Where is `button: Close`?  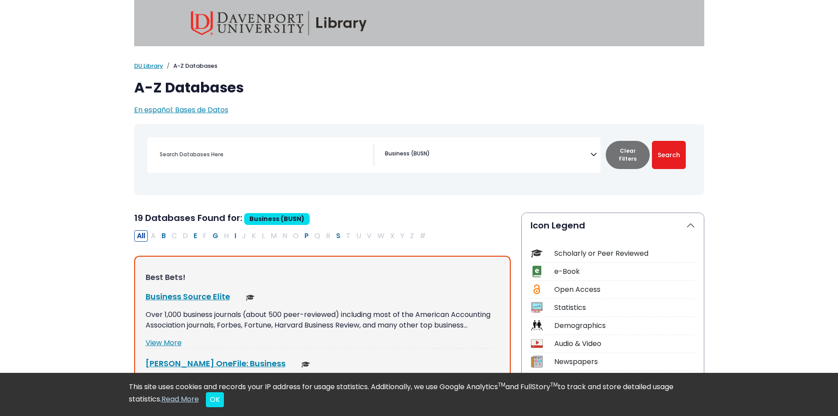
button: Close is located at coordinates (215, 400).